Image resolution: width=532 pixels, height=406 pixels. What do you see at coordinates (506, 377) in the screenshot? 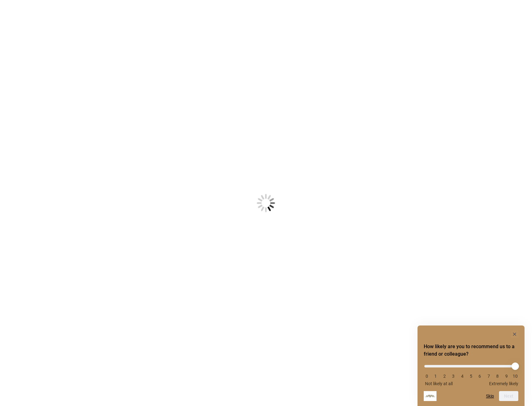
I see `li: 9` at bounding box center [506, 377].